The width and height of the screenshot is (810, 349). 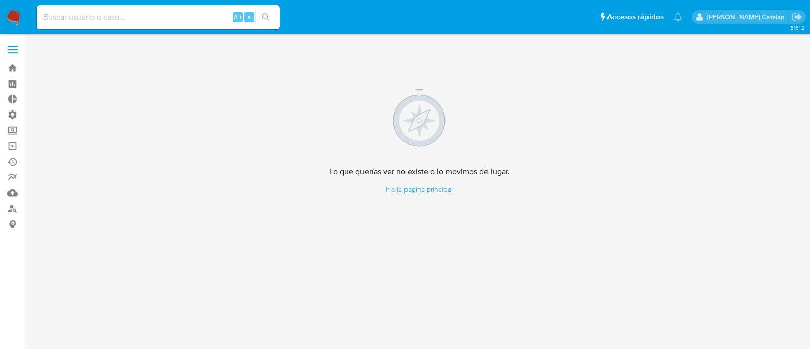 I want to click on h4: Lo que querías ver no existe o lo movimos de lugar., so click(x=419, y=172).